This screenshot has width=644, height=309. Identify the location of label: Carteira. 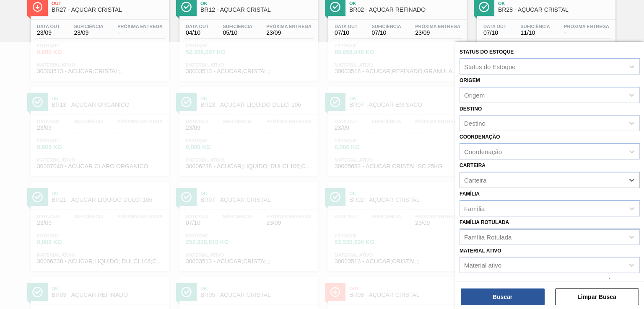
(472, 165).